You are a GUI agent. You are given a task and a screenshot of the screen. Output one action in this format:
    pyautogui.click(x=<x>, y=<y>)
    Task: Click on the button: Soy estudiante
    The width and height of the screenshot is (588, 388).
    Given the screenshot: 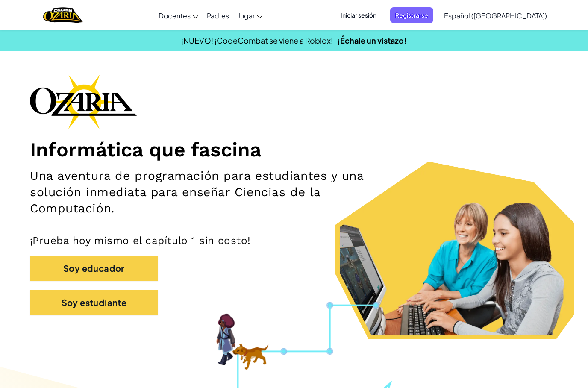 What is the action you would take?
    pyautogui.click(x=94, y=303)
    